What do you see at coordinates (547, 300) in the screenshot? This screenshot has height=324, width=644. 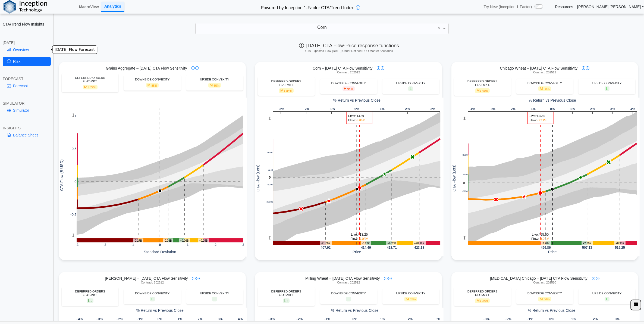 I see `span: 86%` at bounding box center [547, 300].